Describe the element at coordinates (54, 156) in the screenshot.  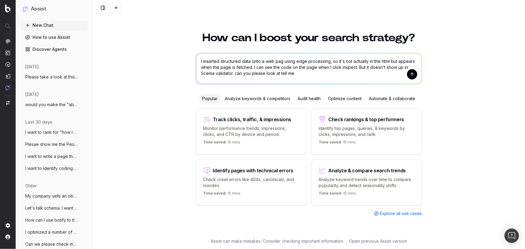
I see `button: I want to write a page that's optimized` at that location.